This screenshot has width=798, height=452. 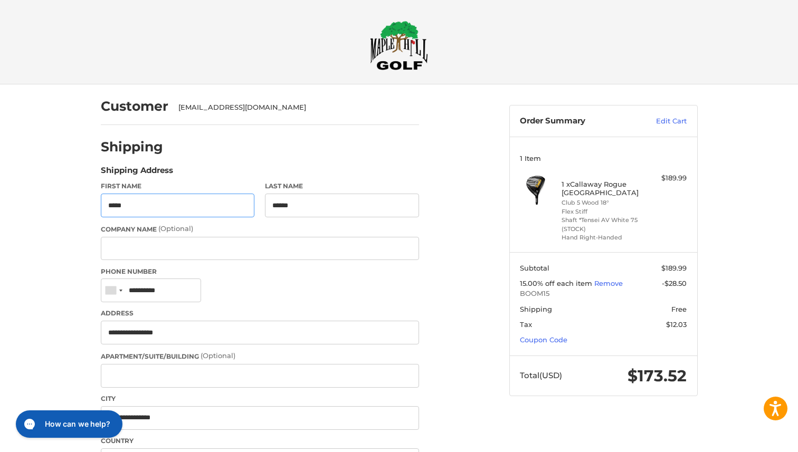 What do you see at coordinates (676, 324) in the screenshot?
I see `span: $12.03` at bounding box center [676, 324].